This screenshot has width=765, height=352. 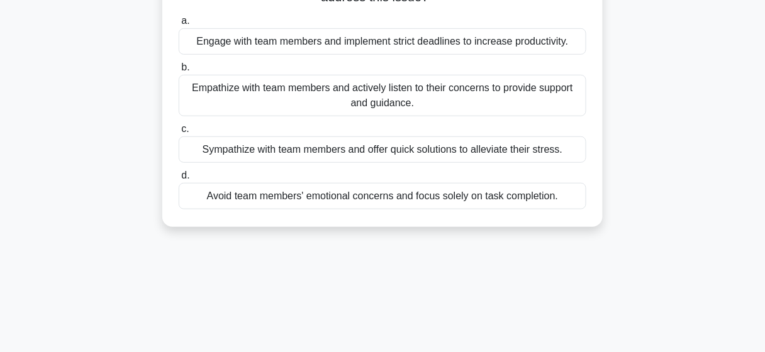 I want to click on span: d., so click(x=185, y=175).